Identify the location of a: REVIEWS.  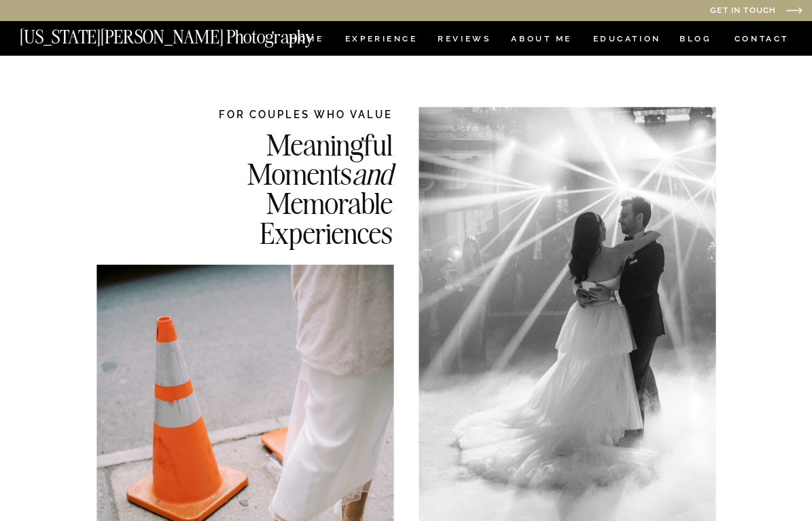
(463, 40).